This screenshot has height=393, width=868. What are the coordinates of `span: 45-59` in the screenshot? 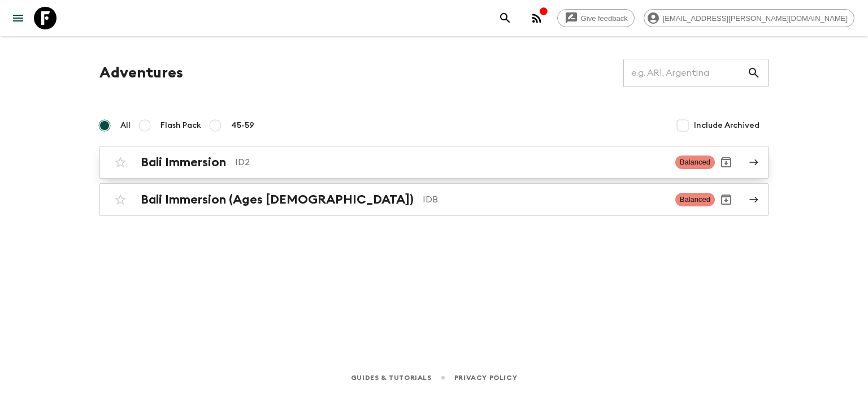 It's located at (242, 126).